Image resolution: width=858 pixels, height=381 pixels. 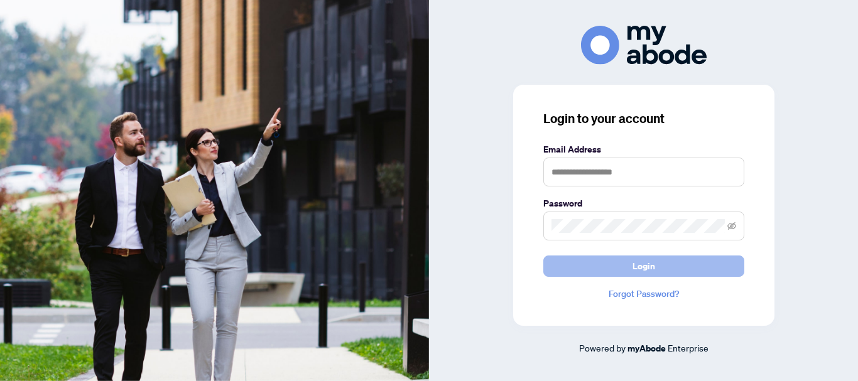 I want to click on a: myAbode, so click(x=646, y=348).